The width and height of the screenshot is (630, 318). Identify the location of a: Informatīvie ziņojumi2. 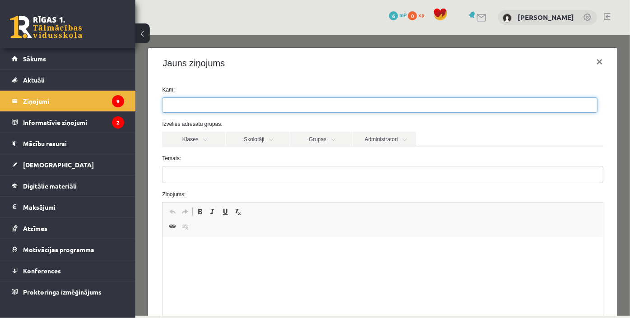
(68, 122).